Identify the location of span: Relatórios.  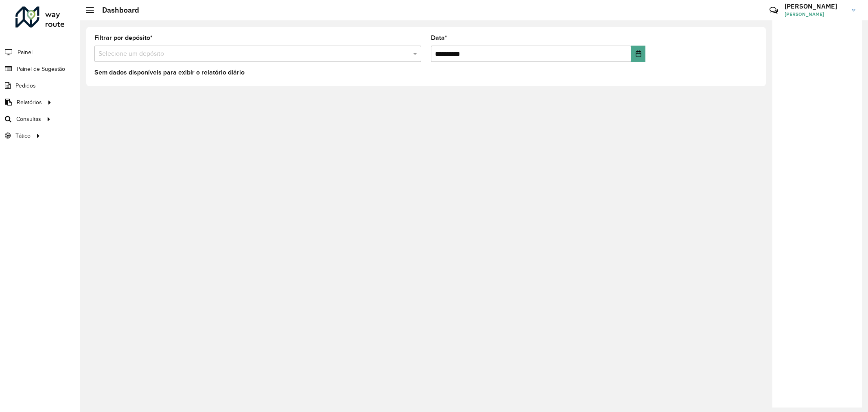
(30, 102).